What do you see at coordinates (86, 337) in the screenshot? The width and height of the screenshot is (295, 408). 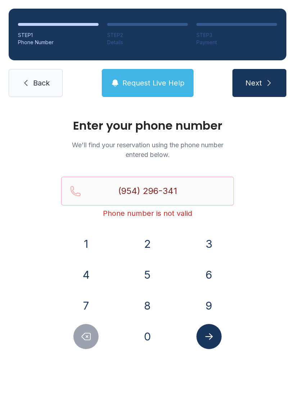 I see `button: Delete number` at bounding box center [86, 337].